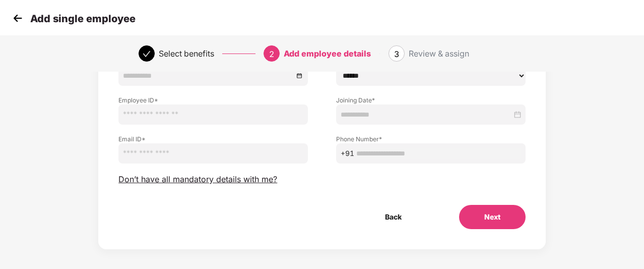 The image size is (644, 269). Describe the element at coordinates (397, 54) in the screenshot. I see `span: 3` at that location.